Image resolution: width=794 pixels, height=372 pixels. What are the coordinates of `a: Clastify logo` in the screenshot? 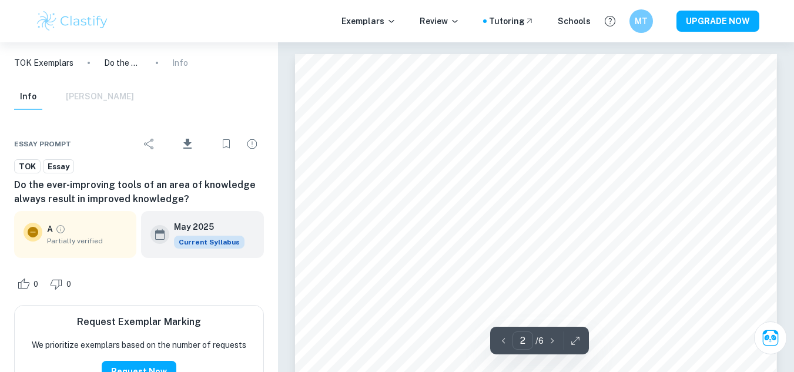 It's located at (72, 21).